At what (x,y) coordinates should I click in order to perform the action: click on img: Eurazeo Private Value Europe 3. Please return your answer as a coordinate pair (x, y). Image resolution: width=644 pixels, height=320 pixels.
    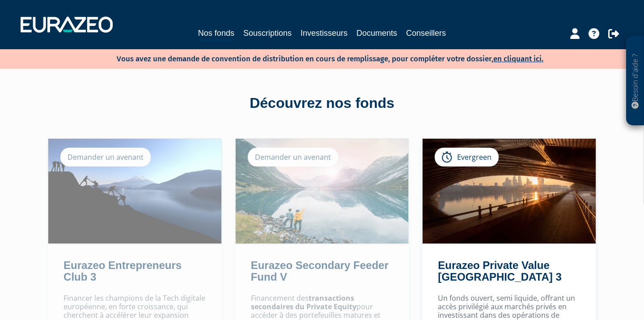
    Looking at the image, I should click on (509, 191).